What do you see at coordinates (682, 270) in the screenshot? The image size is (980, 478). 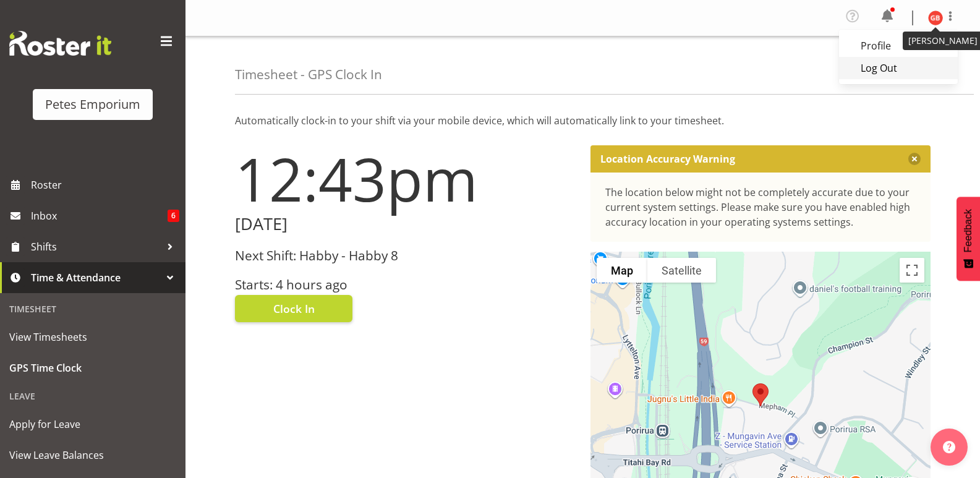 I see `button: Show satellite imagery` at bounding box center [682, 270].